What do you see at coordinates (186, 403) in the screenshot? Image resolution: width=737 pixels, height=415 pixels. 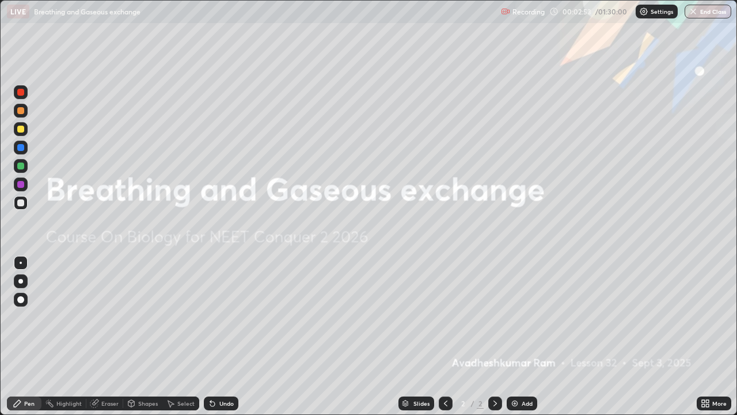 I see `div: Select` at bounding box center [186, 403].